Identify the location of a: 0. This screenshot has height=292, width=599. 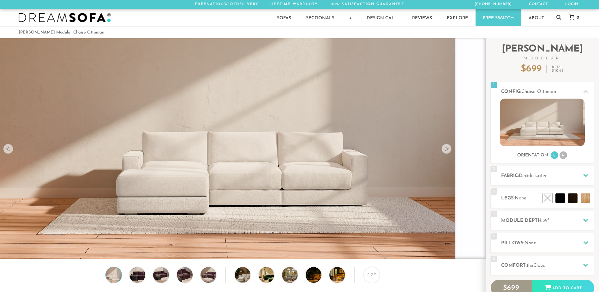
(572, 17).